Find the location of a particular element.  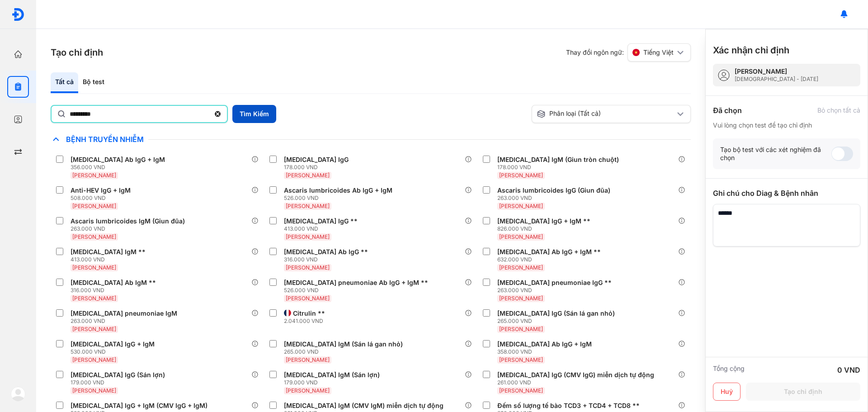

span: Tiếng Việt is located at coordinates (658, 52).